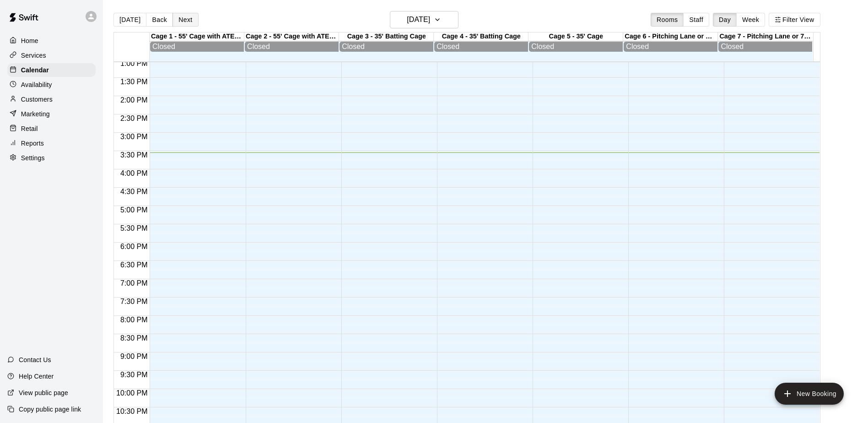 Image resolution: width=868 pixels, height=423 pixels. What do you see at coordinates (134, 374) in the screenshot?
I see `span: 9:30 PM` at bounding box center [134, 374].